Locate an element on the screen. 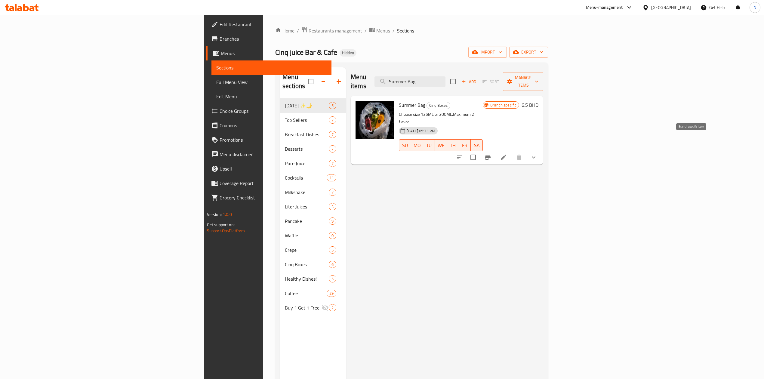  span: 6 is located at coordinates (332, 264).